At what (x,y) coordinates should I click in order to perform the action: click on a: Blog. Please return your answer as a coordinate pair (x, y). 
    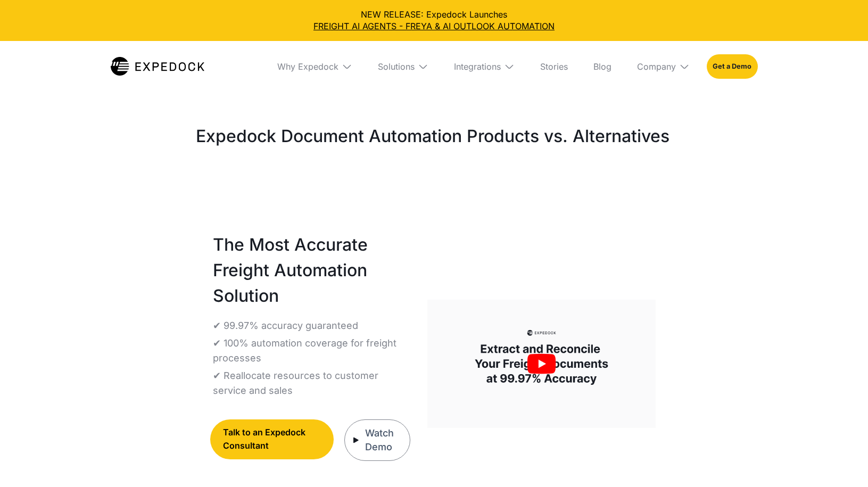
    Looking at the image, I should click on (603, 67).